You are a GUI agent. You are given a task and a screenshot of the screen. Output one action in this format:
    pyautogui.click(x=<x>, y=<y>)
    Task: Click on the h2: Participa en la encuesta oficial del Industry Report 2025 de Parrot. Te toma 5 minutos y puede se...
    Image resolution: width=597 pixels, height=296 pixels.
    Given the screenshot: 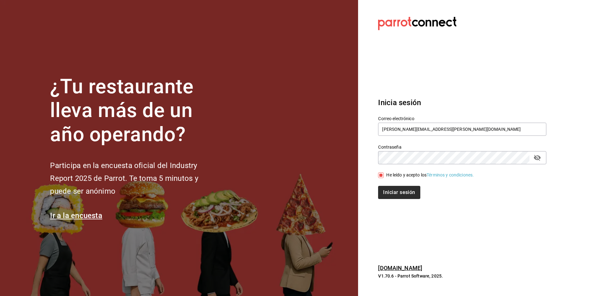 What is the action you would take?
    pyautogui.click(x=134, y=178)
    